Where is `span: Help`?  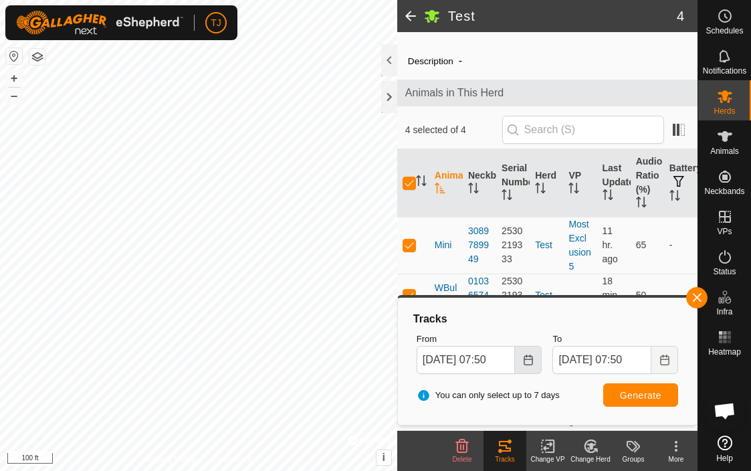
span: Help is located at coordinates (724, 458).